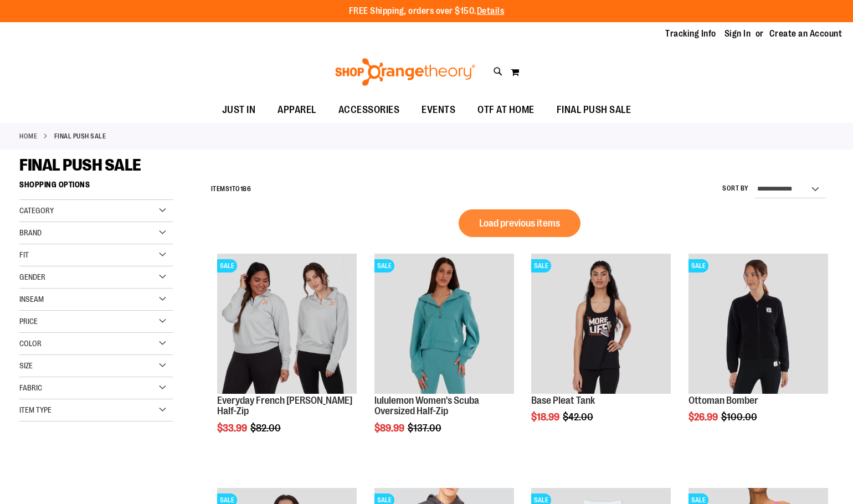  What do you see at coordinates (758, 324) in the screenshot?
I see `a: Product image for Ottoman BomberSALE` at bounding box center [758, 324].